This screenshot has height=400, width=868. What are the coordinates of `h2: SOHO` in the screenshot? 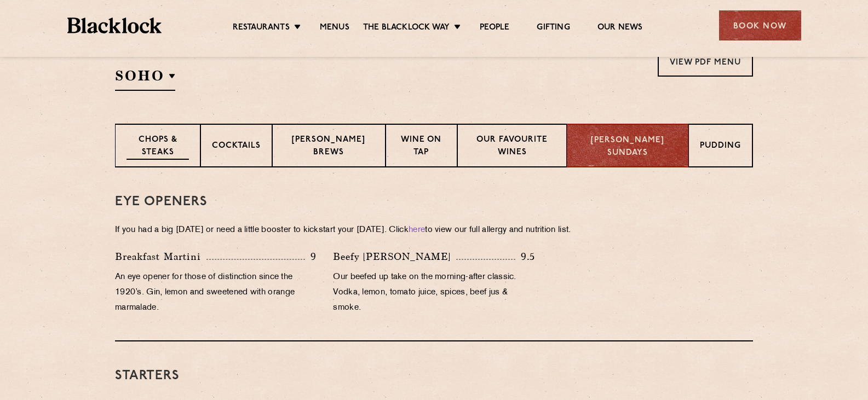 It's located at (145, 78).